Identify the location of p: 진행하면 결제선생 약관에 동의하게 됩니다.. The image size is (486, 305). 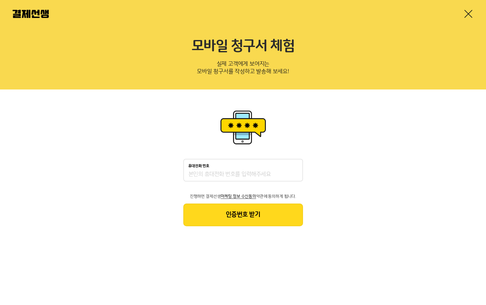
(243, 196).